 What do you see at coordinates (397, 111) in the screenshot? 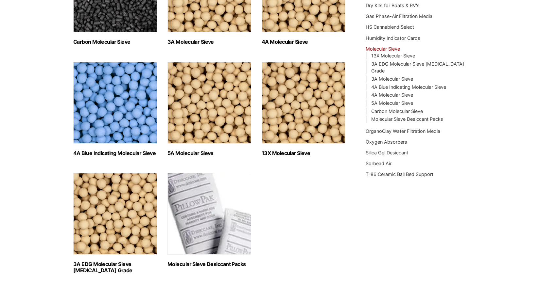
I see `a: Carbon Molecular Sieve` at bounding box center [397, 111].